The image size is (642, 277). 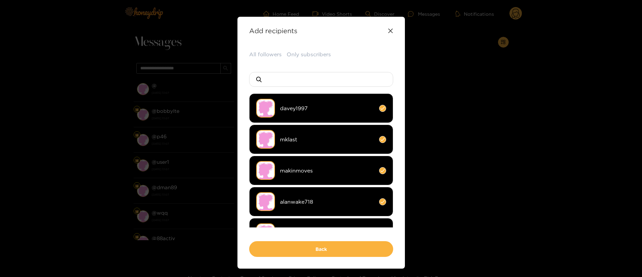 I want to click on span: mklast, so click(x=327, y=139).